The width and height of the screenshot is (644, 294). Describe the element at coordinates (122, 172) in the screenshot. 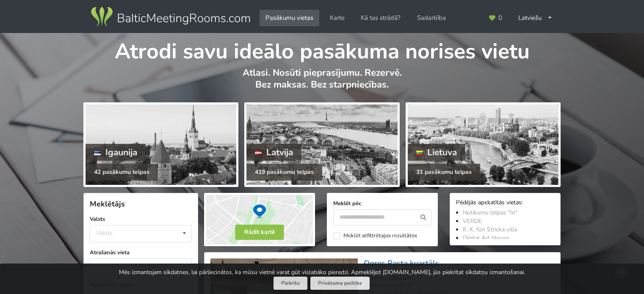

I see `div: 42 pasākumu telpas` at that location.